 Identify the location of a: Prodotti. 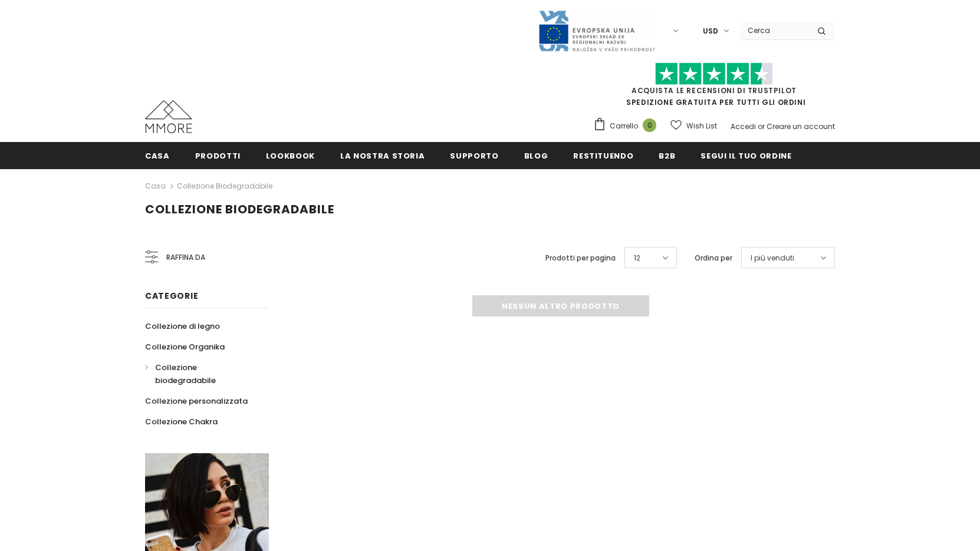
(218, 155).